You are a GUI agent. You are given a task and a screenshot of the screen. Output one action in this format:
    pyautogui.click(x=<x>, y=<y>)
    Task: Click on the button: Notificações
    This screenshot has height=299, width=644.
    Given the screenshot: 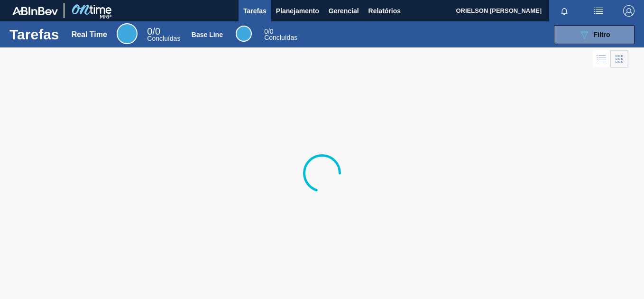 What is the action you would take?
    pyautogui.click(x=564, y=11)
    